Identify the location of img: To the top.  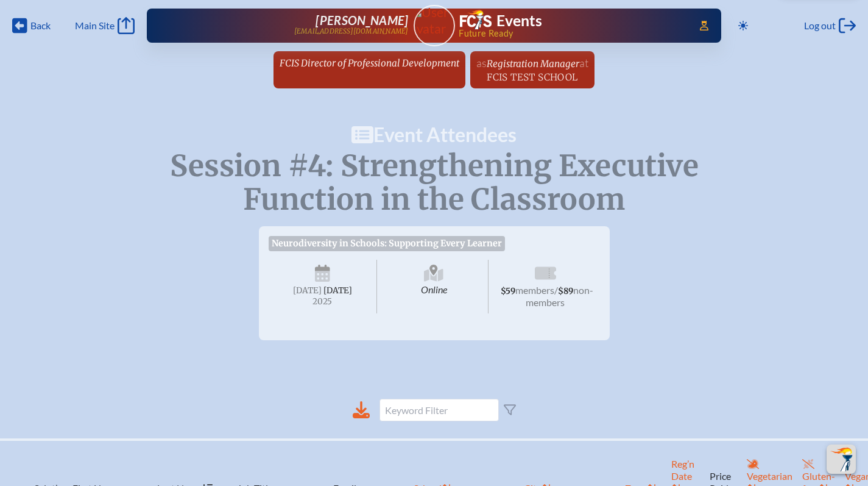
(841, 459).